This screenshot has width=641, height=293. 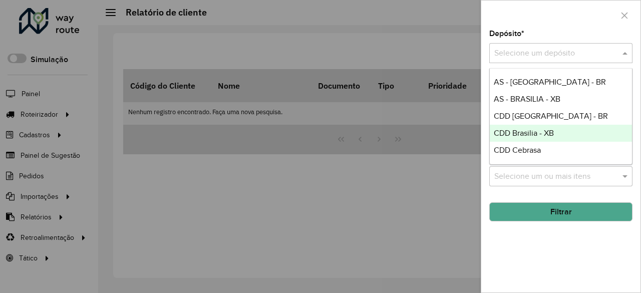 I want to click on span: CDD Brasilia - XB, so click(x=524, y=133).